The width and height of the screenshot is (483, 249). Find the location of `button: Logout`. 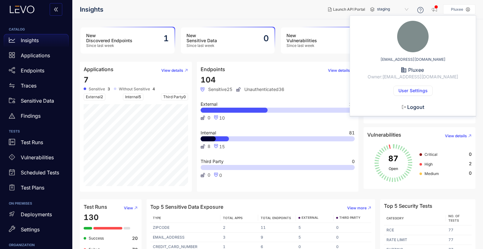

button: Logout is located at coordinates (413, 107).